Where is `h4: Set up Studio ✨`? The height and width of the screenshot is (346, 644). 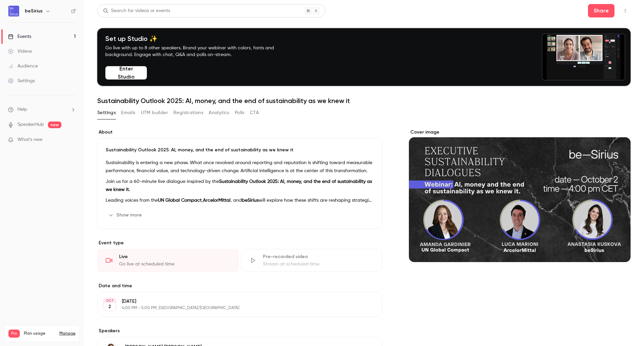 h4: Set up Studio ✨ is located at coordinates (197, 38).